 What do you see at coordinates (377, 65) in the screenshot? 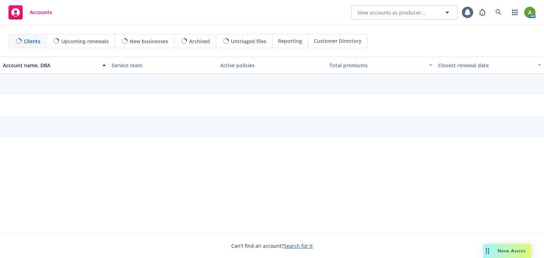
I see `div: Total premiums` at bounding box center [377, 65].